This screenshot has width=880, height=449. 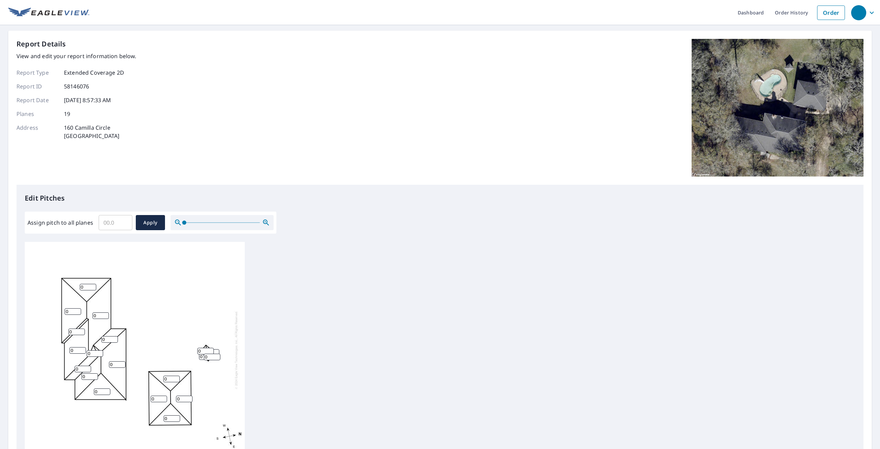 What do you see at coordinates (37, 73) in the screenshot?
I see `p: Report Type` at bounding box center [37, 73].